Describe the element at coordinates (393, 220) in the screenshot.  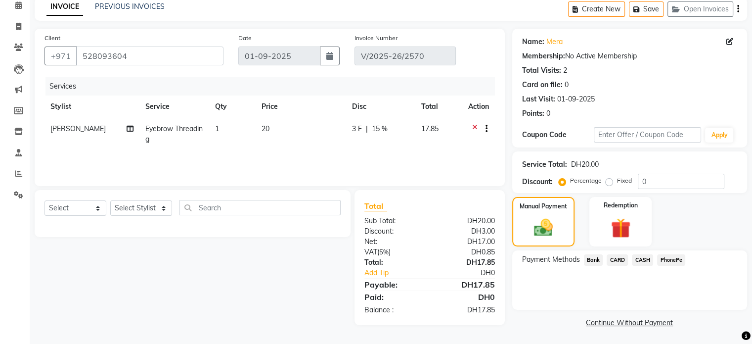
I see `div: Sub Total:` at that location.